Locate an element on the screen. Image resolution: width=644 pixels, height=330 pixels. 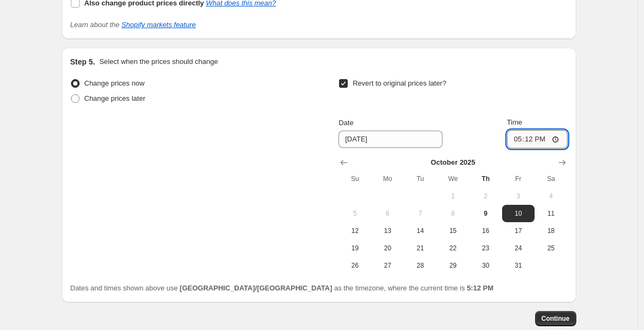
button: Sunday October 12 2025 is located at coordinates (355, 231).